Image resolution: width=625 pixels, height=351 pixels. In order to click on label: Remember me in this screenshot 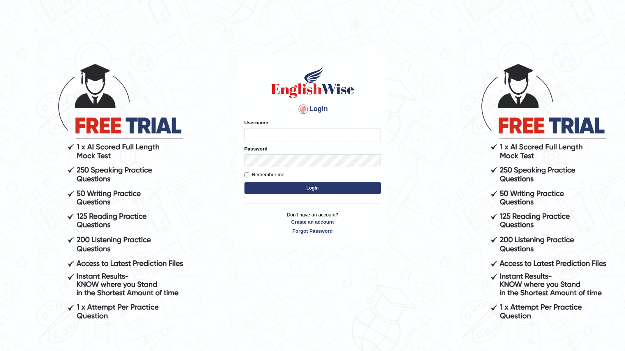, I will do `click(264, 175)`.